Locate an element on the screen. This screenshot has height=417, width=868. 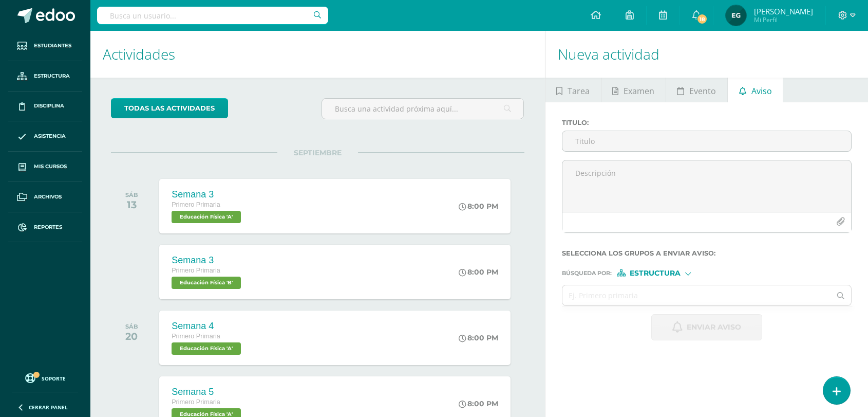
img: 4615313cb8110bcdf70a3d7bb033b77e.png is located at coordinates (736, 15).